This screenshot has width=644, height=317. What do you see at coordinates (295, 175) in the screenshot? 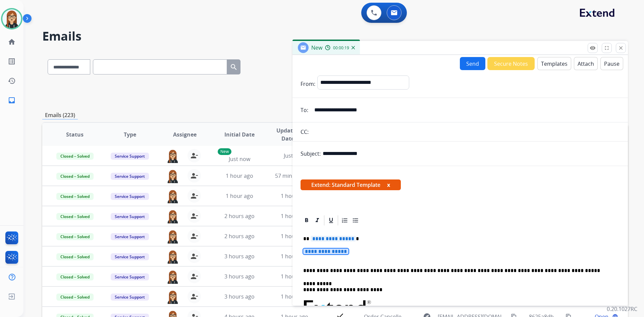
I see `span: 57 minutes ago` at bounding box center [295, 175].